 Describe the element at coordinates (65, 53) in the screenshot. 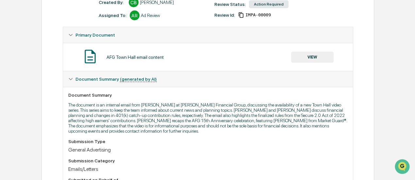

I see `div: Start new chat` at that location.